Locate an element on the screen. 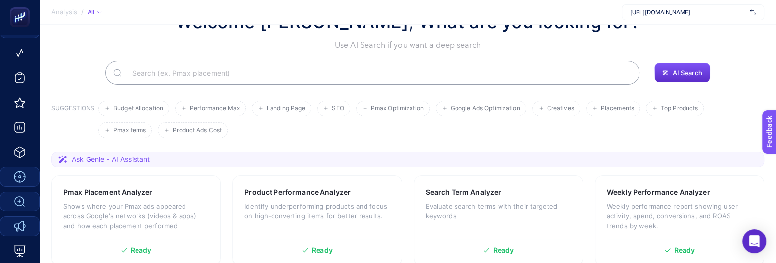  span: Feedback is located at coordinates (22, 7).